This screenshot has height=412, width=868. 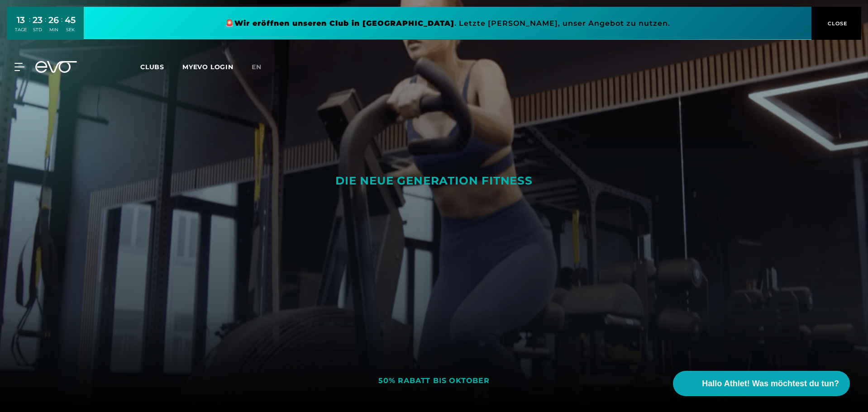 What do you see at coordinates (761, 384) in the screenshot?
I see `button: Hallo Athlet! Was möchtest du tun?` at bounding box center [761, 384].